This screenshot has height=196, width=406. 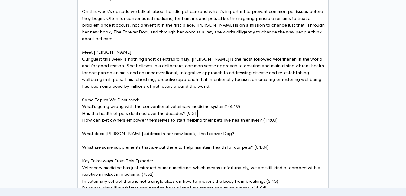 What do you see at coordinates (161, 106) in the screenshot?
I see `span: What’s going wrong with the conventional veterinary medicine system? (4:19)` at bounding box center [161, 106].